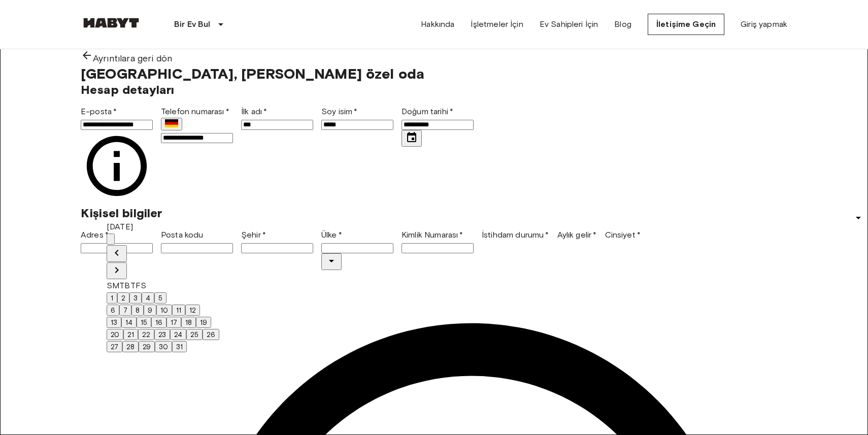 The width and height of the screenshot is (868, 435). I want to click on a: Blog, so click(623, 24).